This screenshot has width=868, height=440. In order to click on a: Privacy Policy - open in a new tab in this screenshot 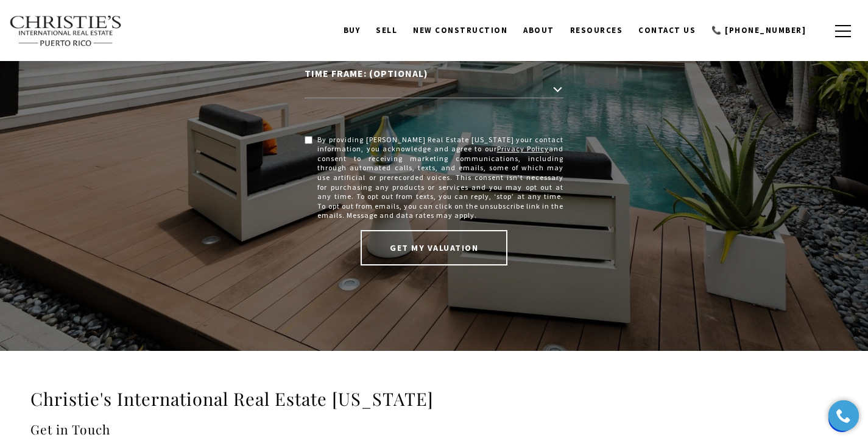, I will do `click(523, 148)`.